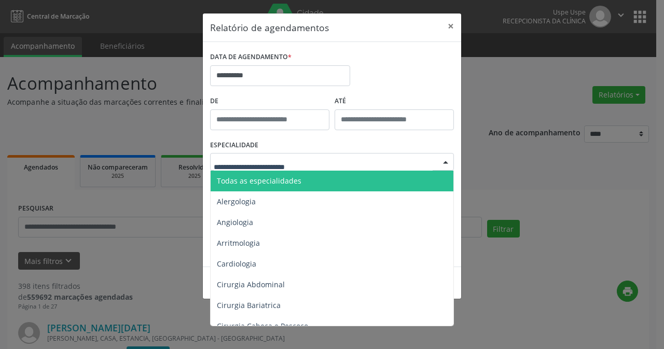  What do you see at coordinates (248, 305) in the screenshot?
I see `span: Cirurgia Bariatrica` at bounding box center [248, 305].